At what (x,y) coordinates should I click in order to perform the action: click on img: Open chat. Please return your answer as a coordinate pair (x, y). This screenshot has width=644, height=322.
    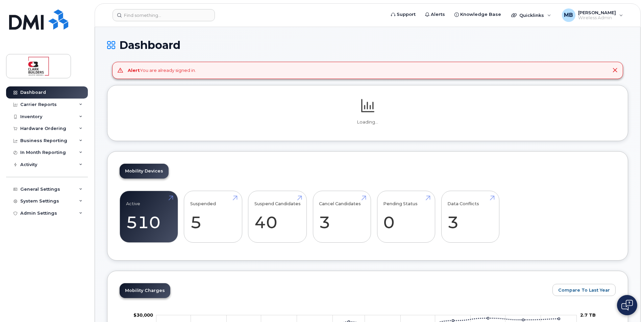
    Looking at the image, I should click on (627, 305).